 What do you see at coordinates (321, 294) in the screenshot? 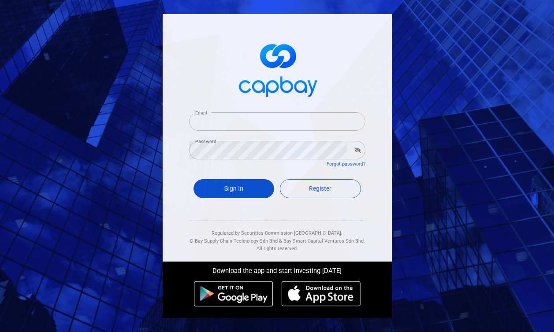
I see `img: ios` at bounding box center [321, 294].